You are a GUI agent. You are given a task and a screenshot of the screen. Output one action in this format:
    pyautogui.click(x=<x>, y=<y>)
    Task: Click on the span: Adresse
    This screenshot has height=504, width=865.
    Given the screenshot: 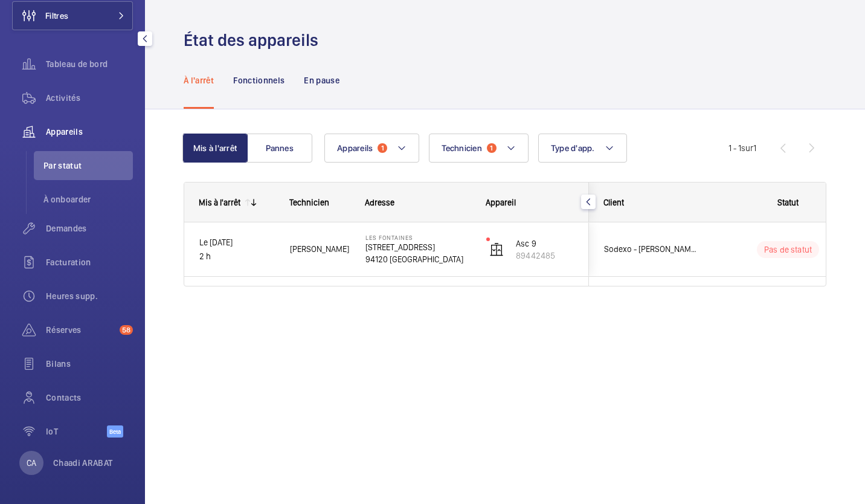 What is the action you would take?
    pyautogui.click(x=380, y=203)
    